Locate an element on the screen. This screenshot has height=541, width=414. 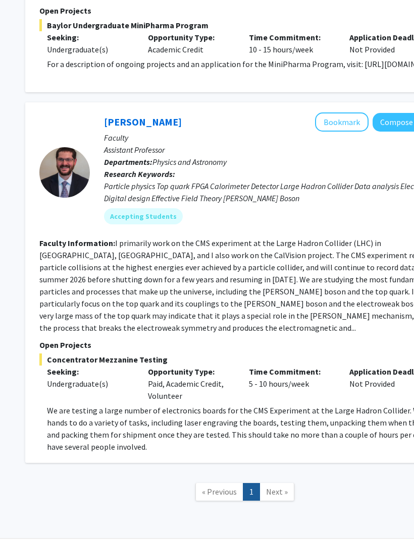
div: Academic Credit is located at coordinates (191, 43).